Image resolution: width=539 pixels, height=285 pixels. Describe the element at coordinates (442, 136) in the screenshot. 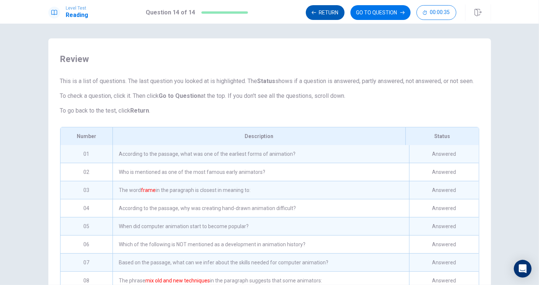

I see `div: Status` at that location.